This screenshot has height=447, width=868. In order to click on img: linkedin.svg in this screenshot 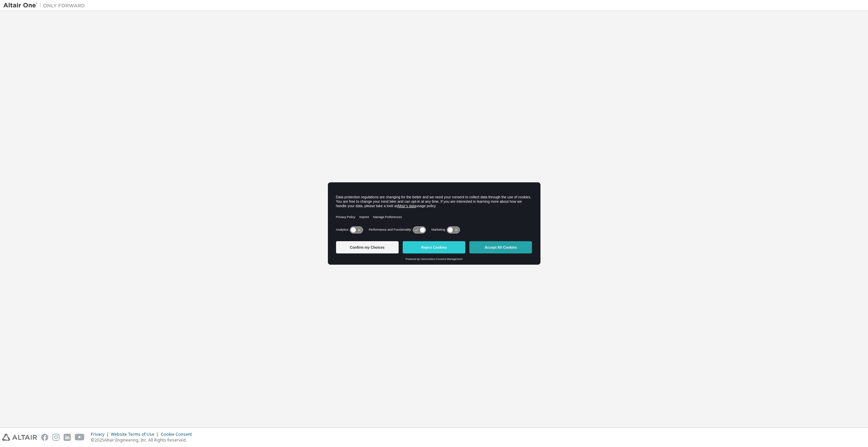, I will do `click(67, 437)`.